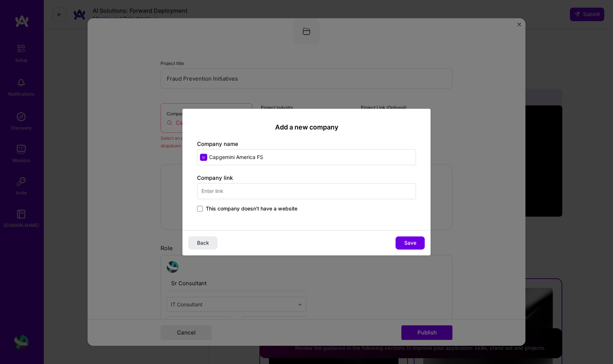 The image size is (613, 364). Describe the element at coordinates (252, 209) in the screenshot. I see `span: This company doesn't have a website` at that location.